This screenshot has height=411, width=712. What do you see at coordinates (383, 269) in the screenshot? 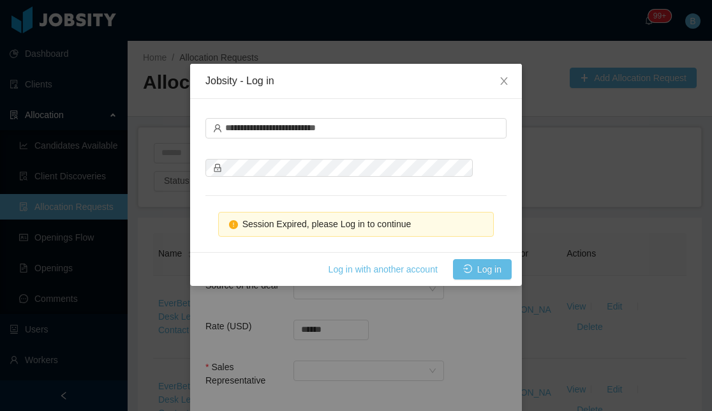
I see `button: Log in with another account` at bounding box center [383, 269].